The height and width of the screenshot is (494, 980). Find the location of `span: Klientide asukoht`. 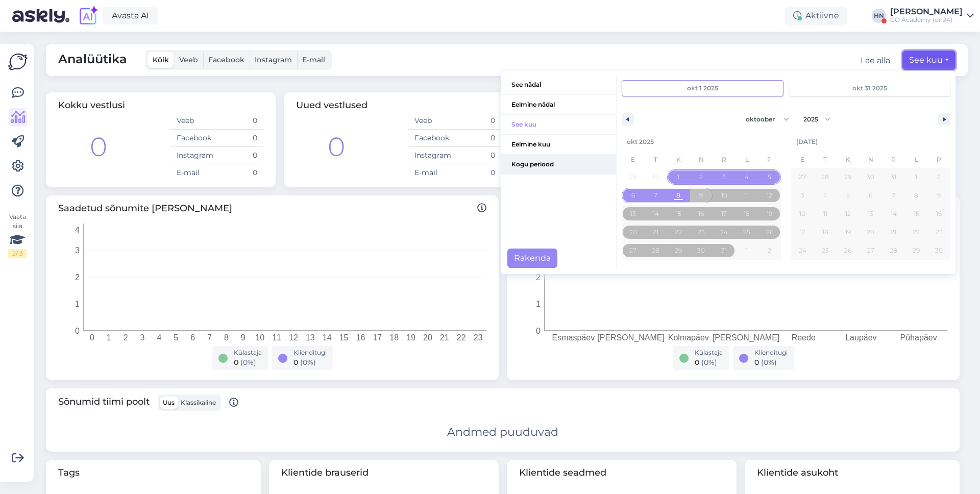

span: Klientide asukoht is located at coordinates (852, 473).